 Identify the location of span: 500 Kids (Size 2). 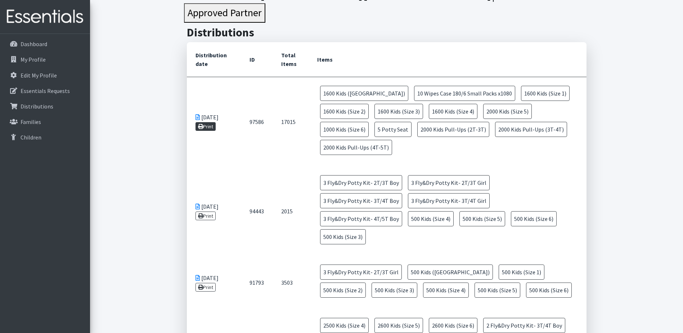
(343, 290).